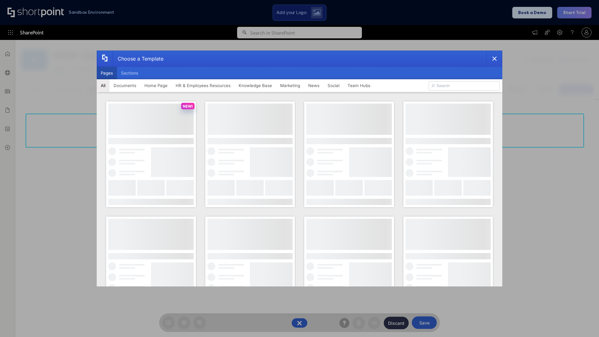  I want to click on button: News, so click(314, 85).